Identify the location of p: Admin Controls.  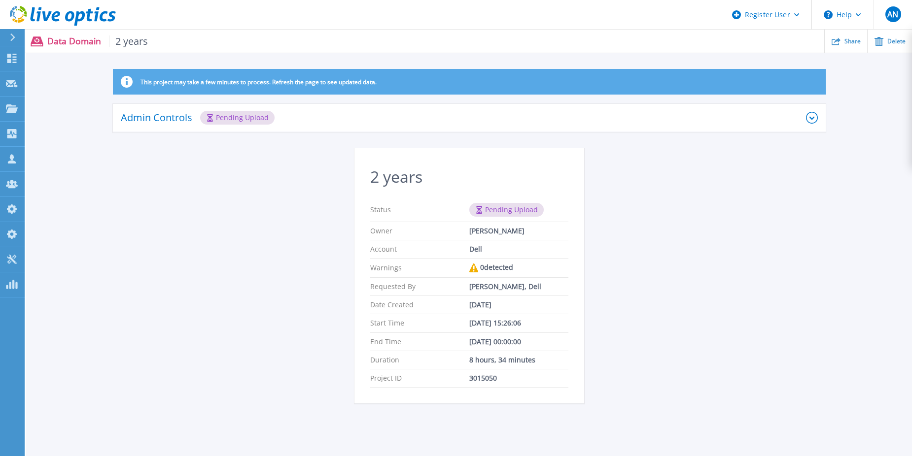
(156, 118).